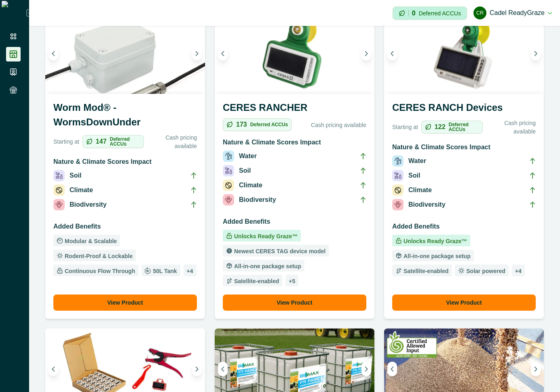 The width and height of the screenshot is (560, 392). I want to click on p: Newest CERES TAG device model, so click(279, 251).